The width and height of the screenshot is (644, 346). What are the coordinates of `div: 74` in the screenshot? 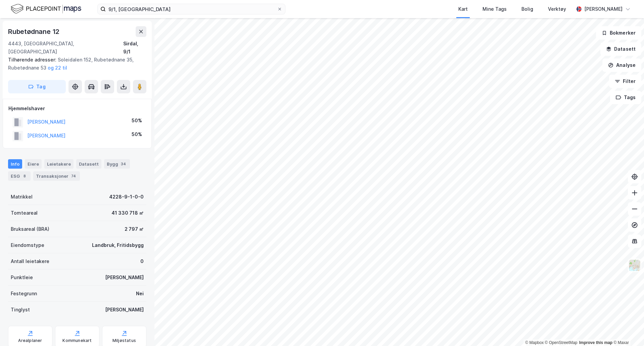 It's located at (74, 176).